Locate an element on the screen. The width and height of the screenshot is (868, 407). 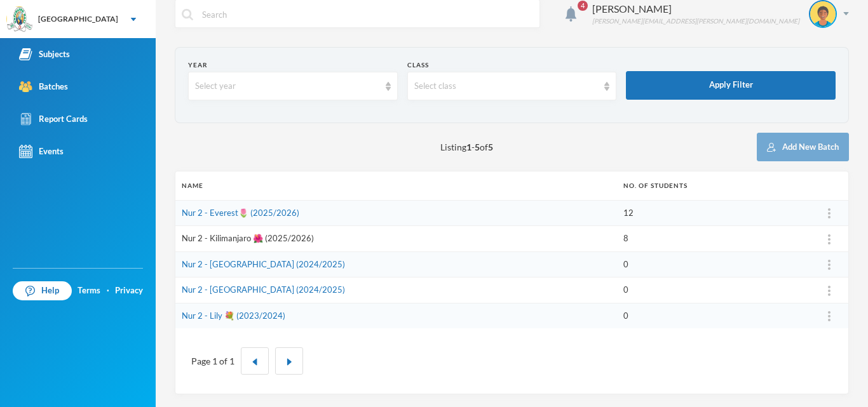
div: Page 1 of 1 is located at coordinates (213, 361).